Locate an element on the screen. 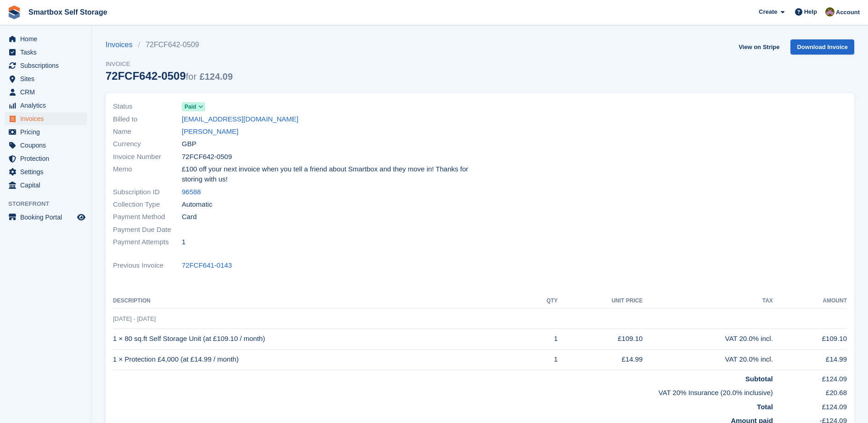 The width and height of the screenshot is (868, 423). span: Currency is located at coordinates (147, 144).